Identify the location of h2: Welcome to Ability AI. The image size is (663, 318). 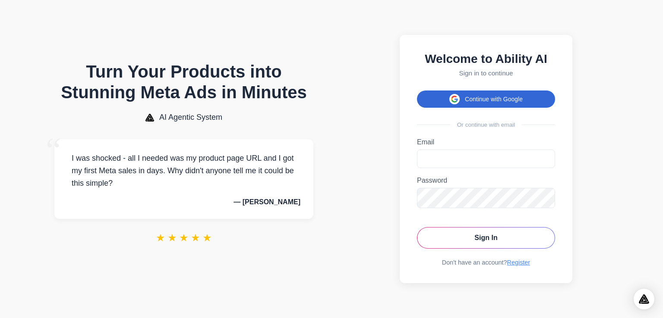
(486, 59).